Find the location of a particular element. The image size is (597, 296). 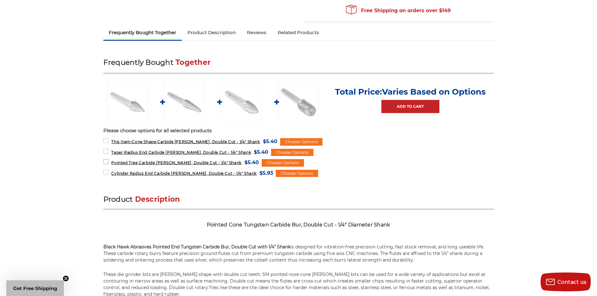

span: Varies Based on Options is located at coordinates (434, 92).